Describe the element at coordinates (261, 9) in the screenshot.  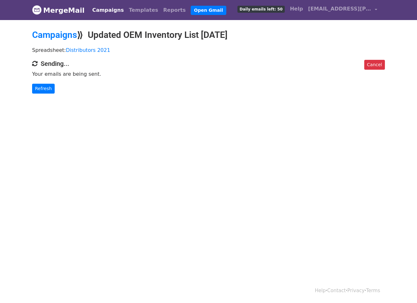
I see `a: Daily emails left: 50` at that location.